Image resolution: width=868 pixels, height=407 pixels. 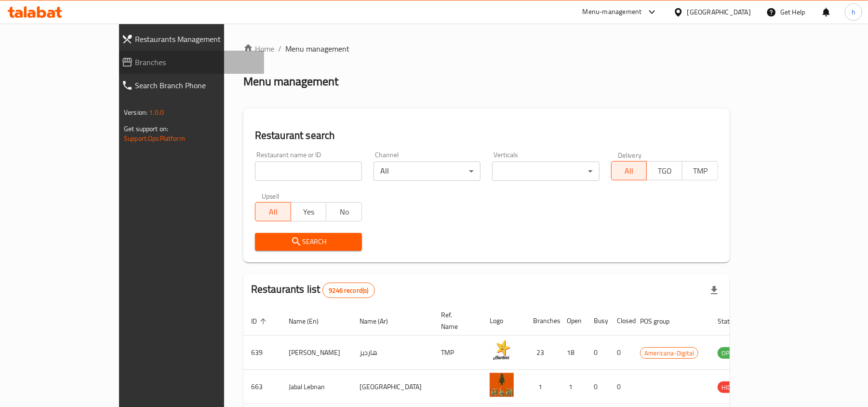 I want to click on button: Search, so click(x=308, y=242).